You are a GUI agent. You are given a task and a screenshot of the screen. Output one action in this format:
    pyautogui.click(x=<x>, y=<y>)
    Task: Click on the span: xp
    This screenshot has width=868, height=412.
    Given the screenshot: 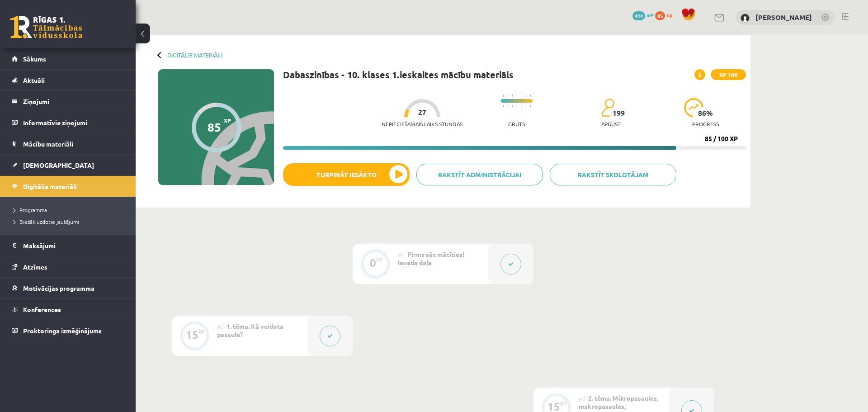 What is the action you would take?
    pyautogui.click(x=669, y=15)
    